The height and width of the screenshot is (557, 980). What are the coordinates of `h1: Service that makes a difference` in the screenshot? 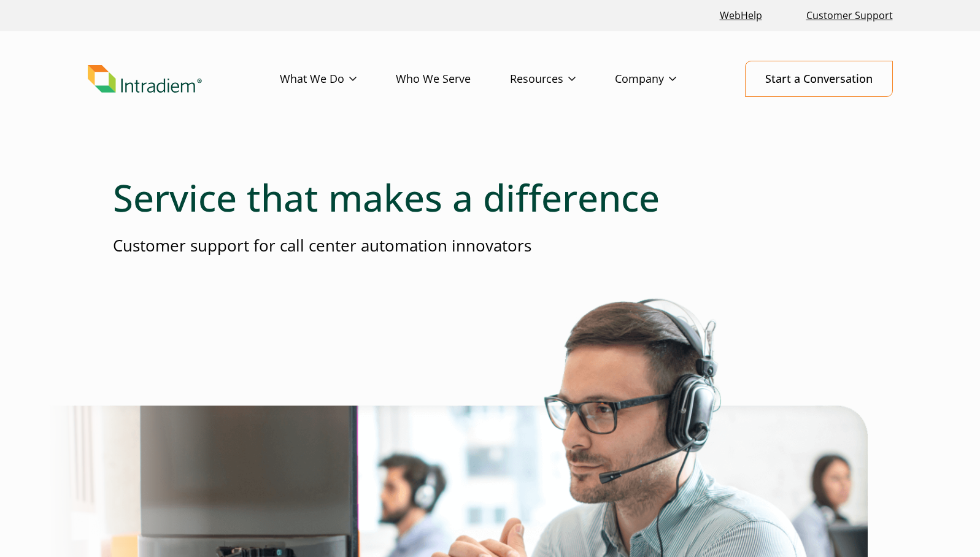 It's located at (490, 198).